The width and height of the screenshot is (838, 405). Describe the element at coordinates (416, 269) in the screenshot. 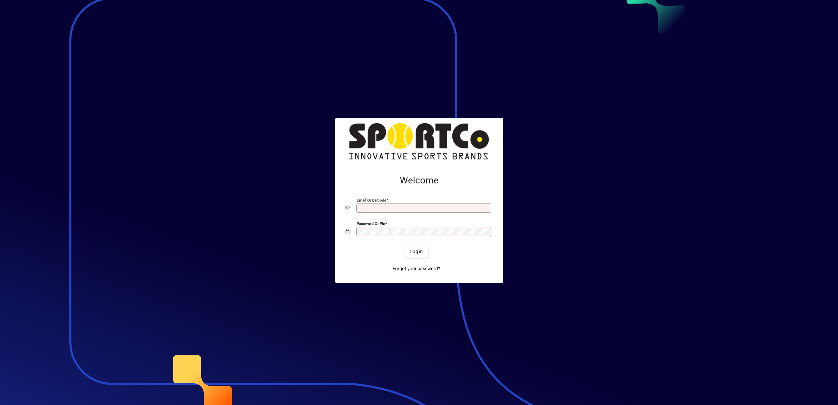

I see `span: Forgot your password?` at that location.